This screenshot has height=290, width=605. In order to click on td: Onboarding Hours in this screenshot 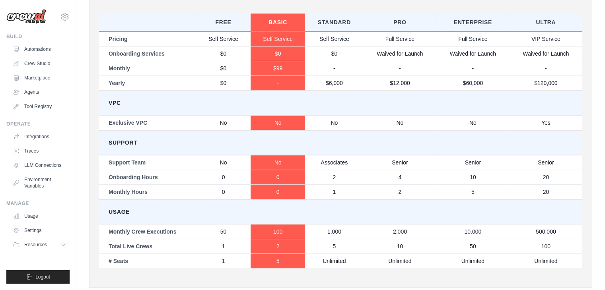, I will do `click(148, 177)`.